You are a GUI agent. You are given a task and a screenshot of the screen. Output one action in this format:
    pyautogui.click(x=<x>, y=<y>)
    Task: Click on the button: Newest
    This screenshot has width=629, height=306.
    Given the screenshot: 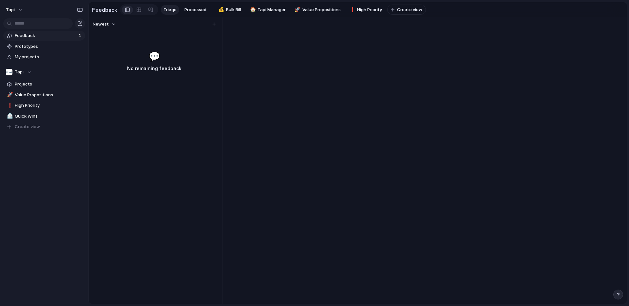 What is the action you would take?
    pyautogui.click(x=104, y=24)
    